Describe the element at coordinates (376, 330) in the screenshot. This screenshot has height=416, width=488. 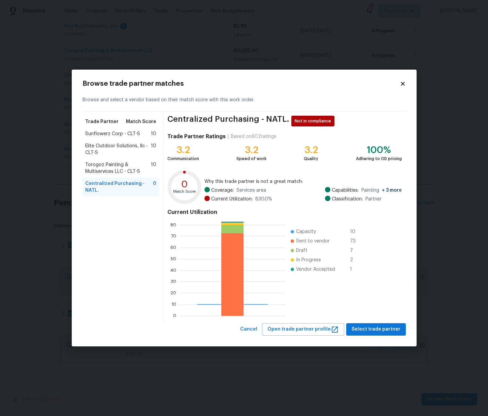
I see `span: Select trade partner` at that location.